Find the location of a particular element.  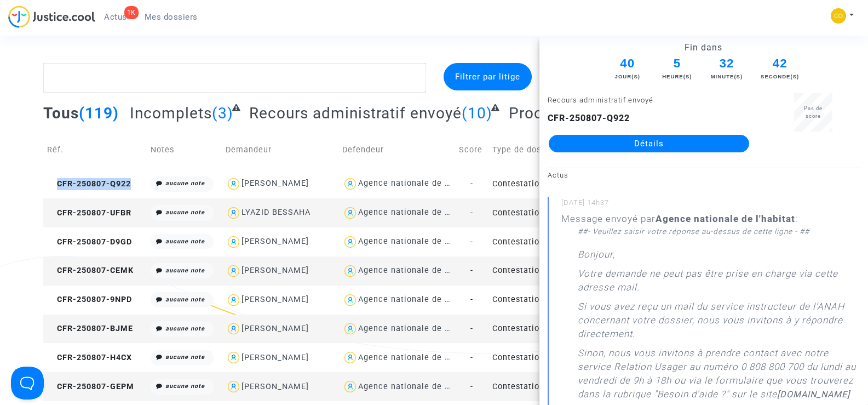

span: CFR-250807-BJME is located at coordinates (90, 328).